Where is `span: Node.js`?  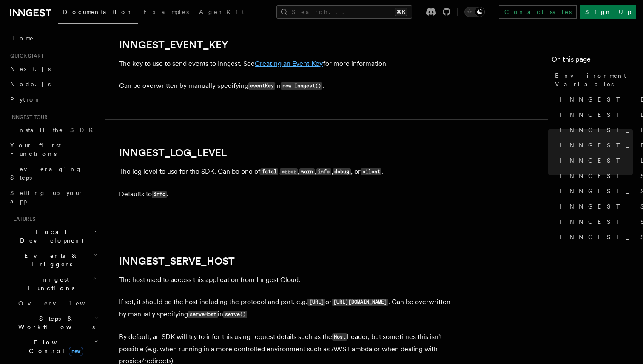
span: Node.js is located at coordinates (30, 84).